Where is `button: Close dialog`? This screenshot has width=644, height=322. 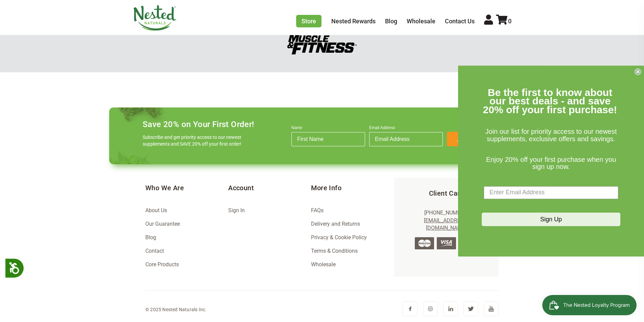 button: Close dialog is located at coordinates (638, 72).